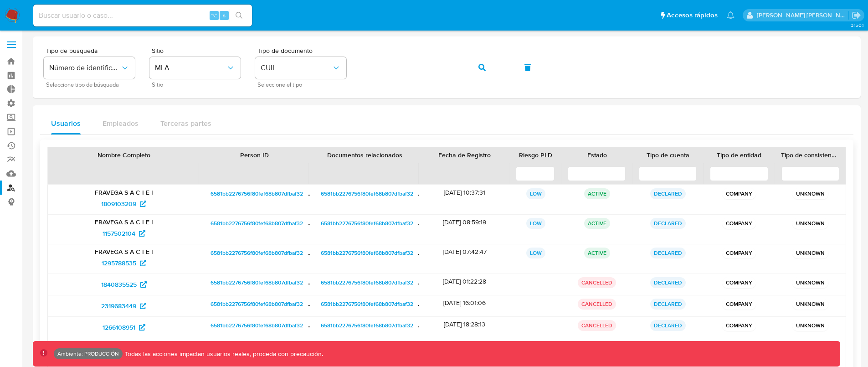 This screenshot has width=868, height=367. What do you see at coordinates (803, 15) in the screenshot?
I see `p: omar.guzman@mercadolibre.com.co` at bounding box center [803, 15].